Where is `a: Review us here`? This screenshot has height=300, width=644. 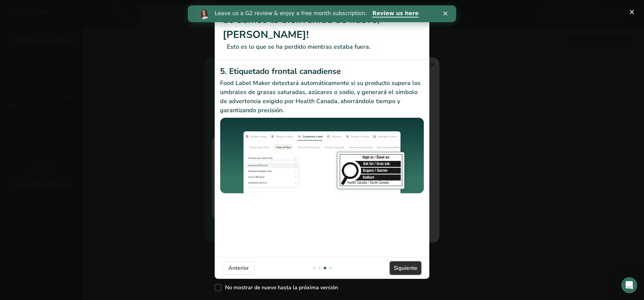
a: Review us here is located at coordinates (207, 9).